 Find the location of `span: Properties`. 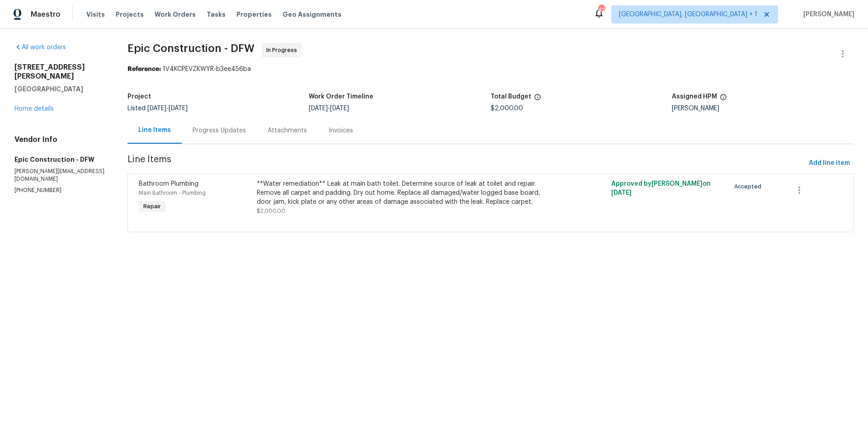

span: Properties is located at coordinates (254, 15).